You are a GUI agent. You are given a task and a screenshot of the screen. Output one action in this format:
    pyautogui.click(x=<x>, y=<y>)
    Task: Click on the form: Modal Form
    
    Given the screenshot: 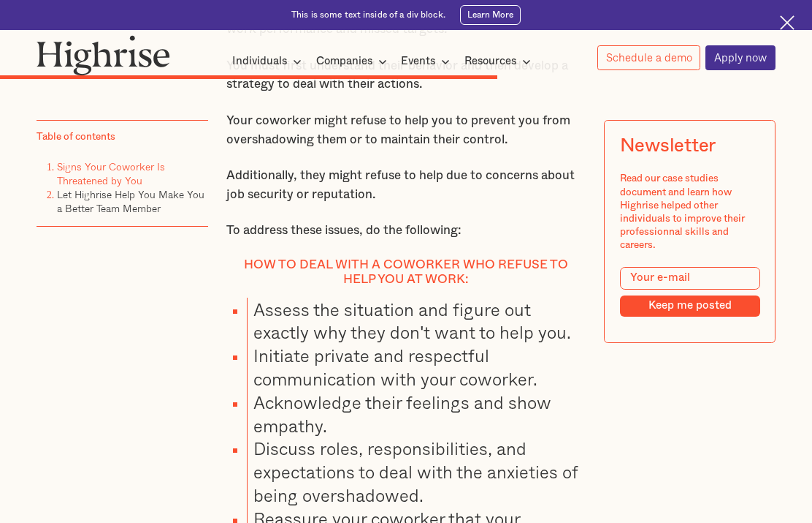 What is the action you would take?
    pyautogui.click(x=690, y=291)
    